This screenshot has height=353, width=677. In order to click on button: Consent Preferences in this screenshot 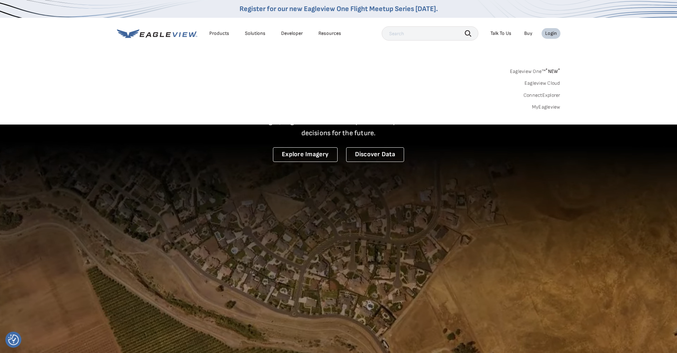, I will do `click(14, 339)`.